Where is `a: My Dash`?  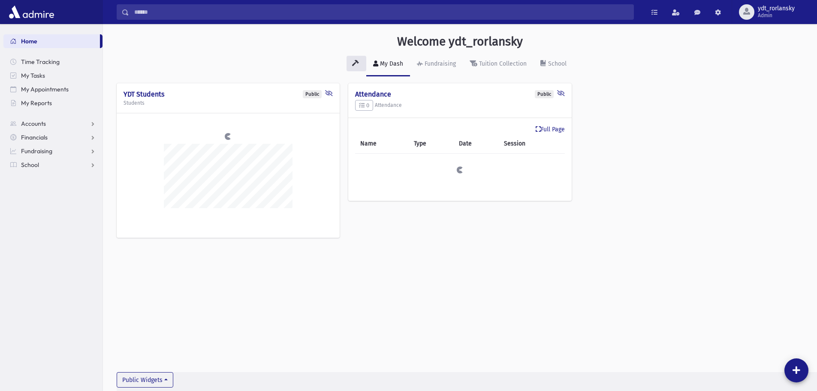 a: My Dash is located at coordinates (388, 64).